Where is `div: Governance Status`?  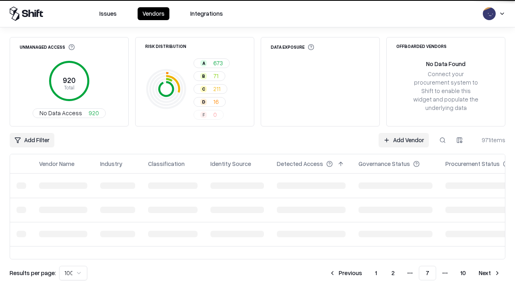
div: Governance Status is located at coordinates (385, 164).